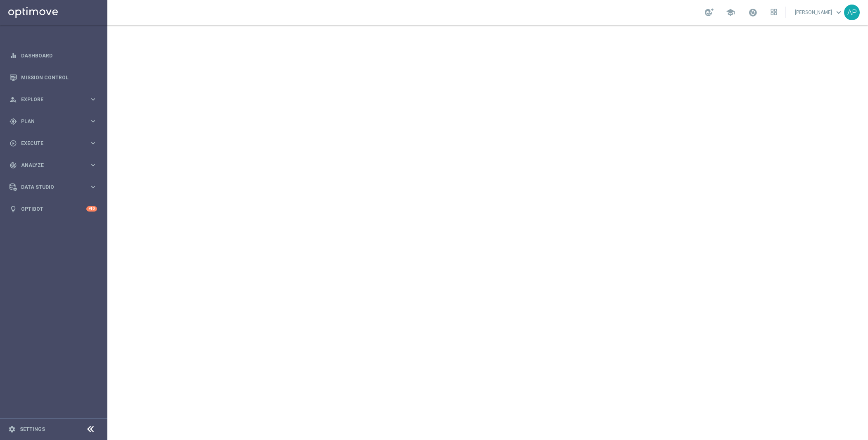  I want to click on span: school, so click(730, 12).